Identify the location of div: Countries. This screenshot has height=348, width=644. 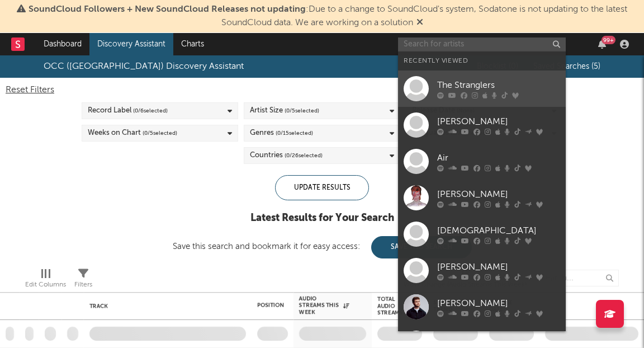
(286, 156).